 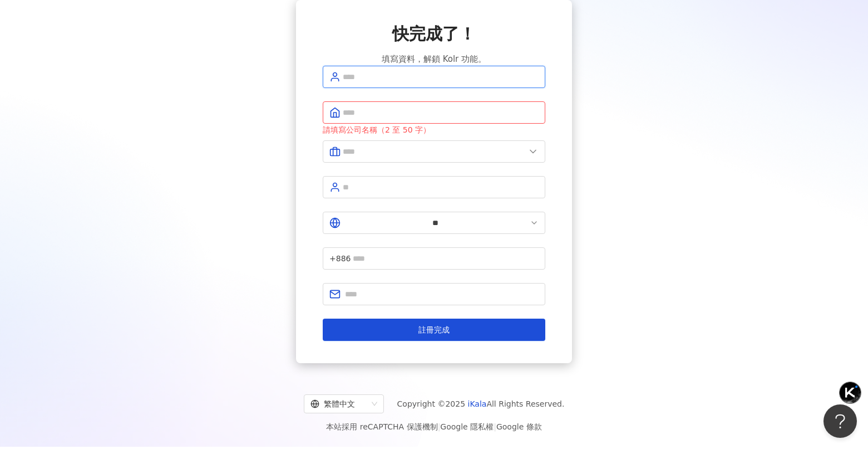 What do you see at coordinates (434, 330) in the screenshot?
I see `span: 註冊完成` at bounding box center [434, 330].